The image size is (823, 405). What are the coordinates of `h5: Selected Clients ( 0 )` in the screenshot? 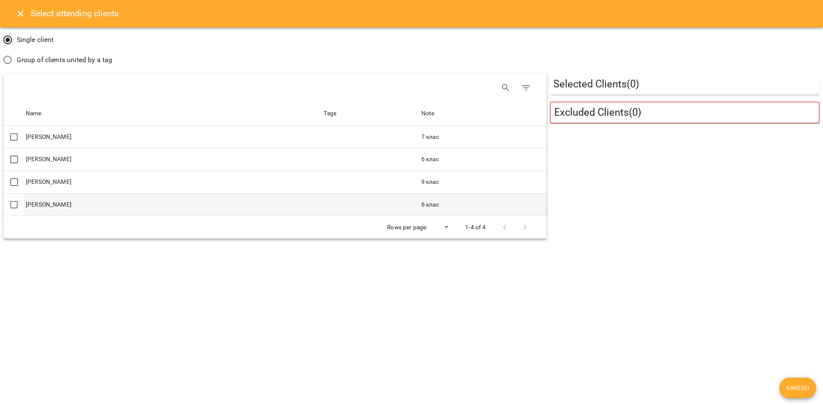 It's located at (684, 84).